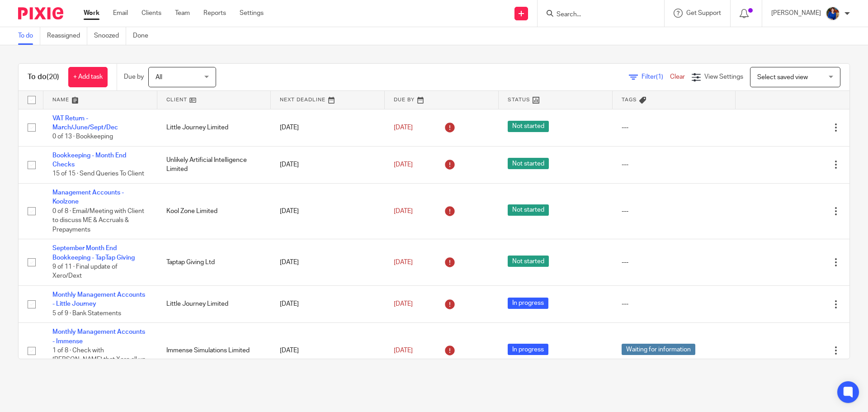 The image size is (868, 412). Describe the element at coordinates (88, 77) in the screenshot. I see `a: + Add task` at that location.